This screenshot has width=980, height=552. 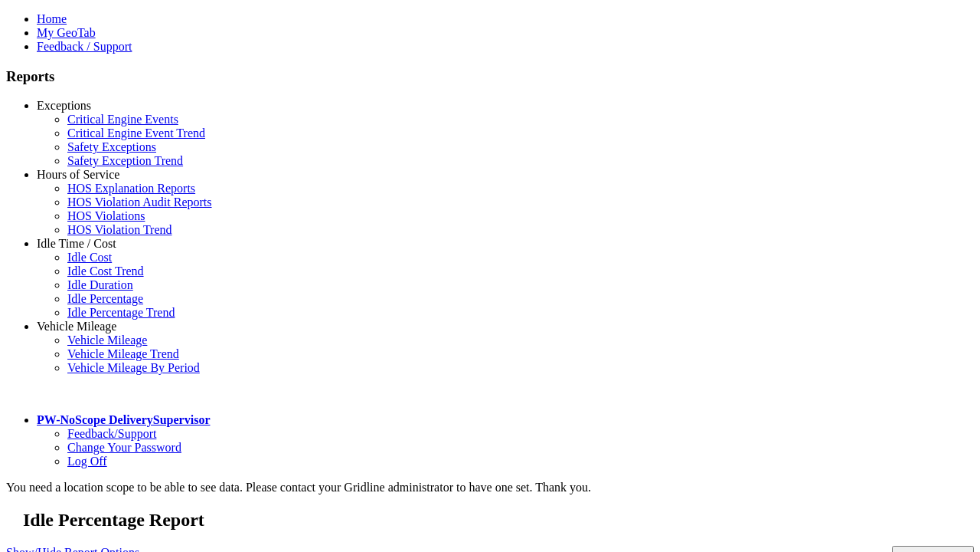 I want to click on a: Home, so click(x=51, y=18).